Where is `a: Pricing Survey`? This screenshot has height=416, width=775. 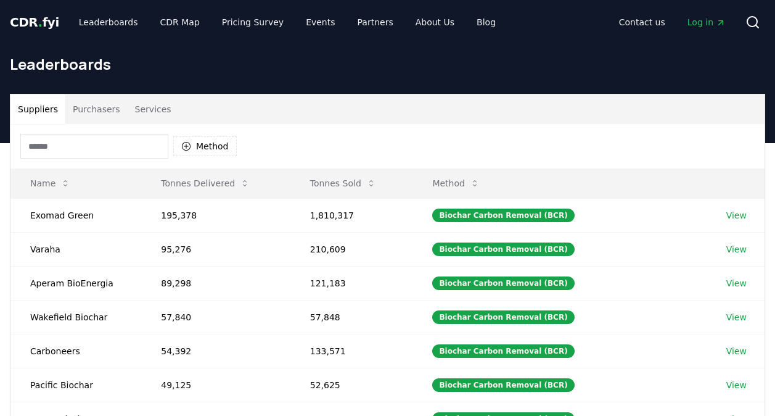
a: Pricing Survey is located at coordinates (253, 22).